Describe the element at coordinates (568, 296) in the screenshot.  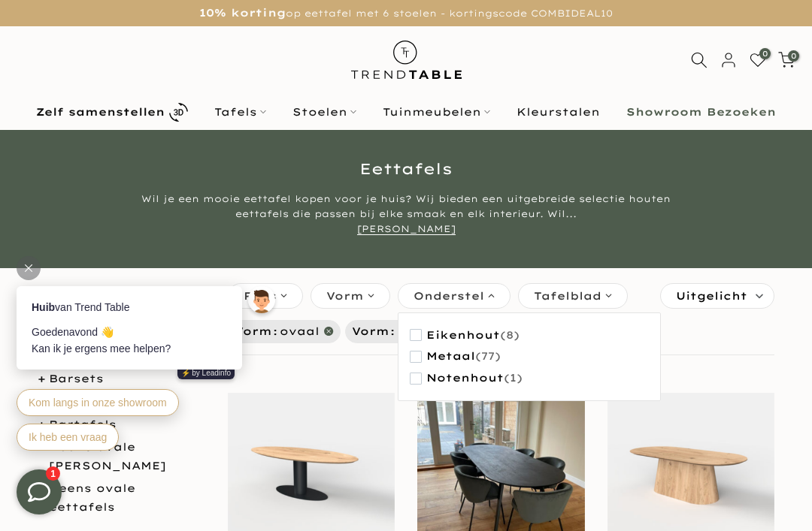
I see `span: Tafelblad` at that location.